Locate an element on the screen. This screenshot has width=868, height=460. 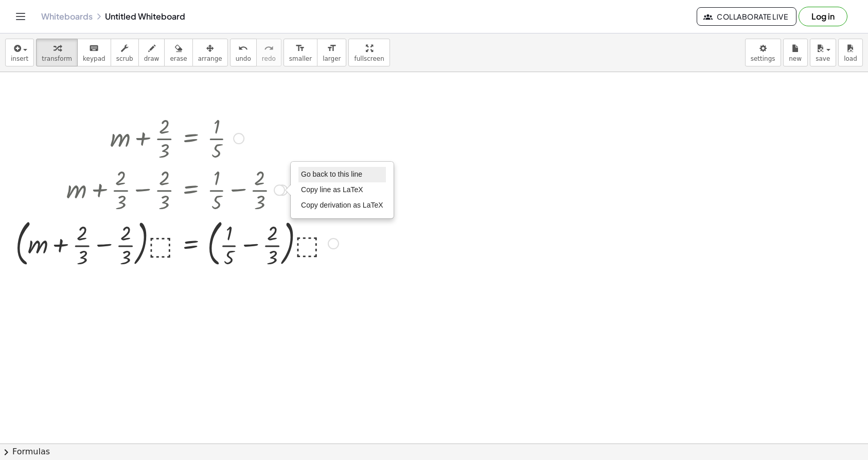
button: settings is located at coordinates (763, 53).